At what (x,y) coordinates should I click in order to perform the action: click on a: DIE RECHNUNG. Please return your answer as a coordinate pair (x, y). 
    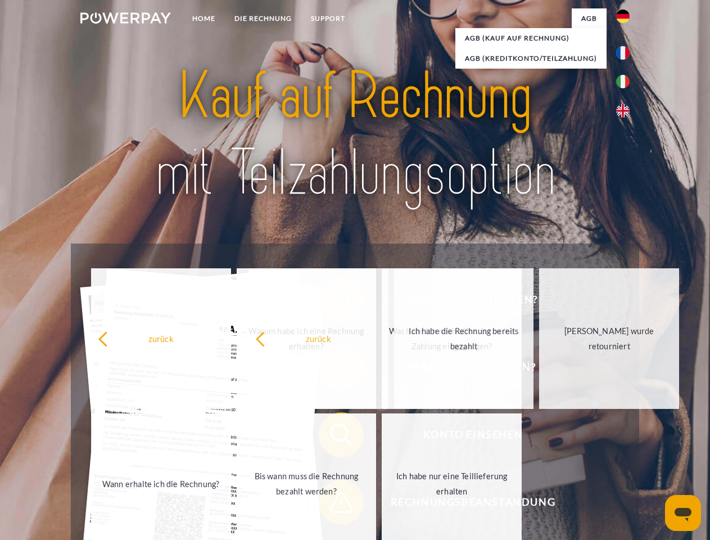
    Looking at the image, I should click on (263, 19).